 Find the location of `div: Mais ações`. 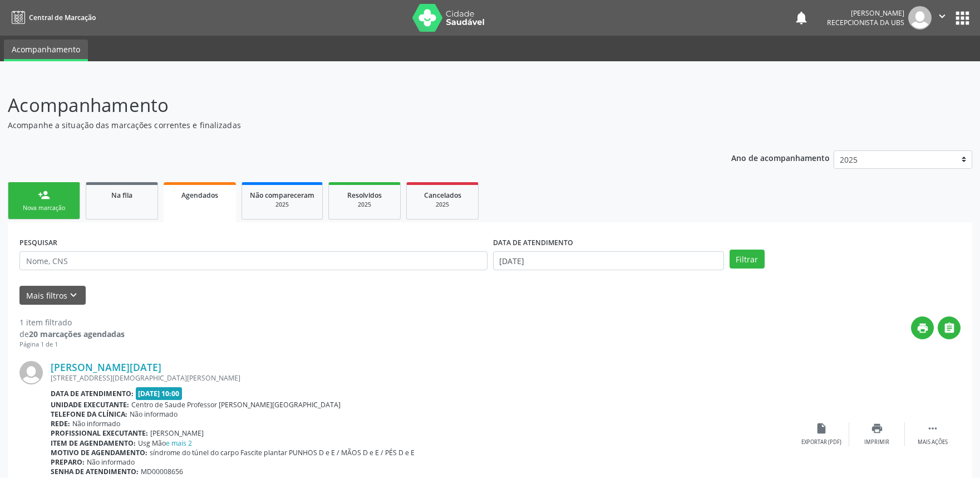

div: Mais ações is located at coordinates (933, 442).